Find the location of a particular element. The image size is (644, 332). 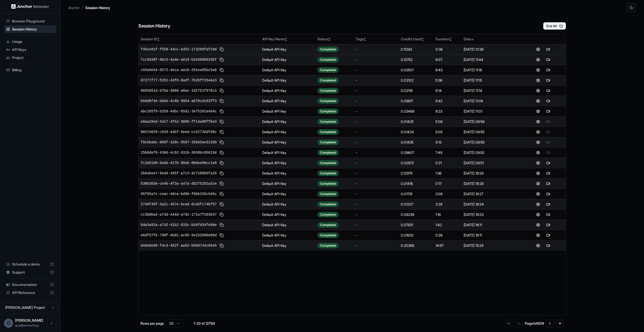

span: 530b383e-ce4b-4f3a-a47a-db275281a2ce is located at coordinates (179, 183).